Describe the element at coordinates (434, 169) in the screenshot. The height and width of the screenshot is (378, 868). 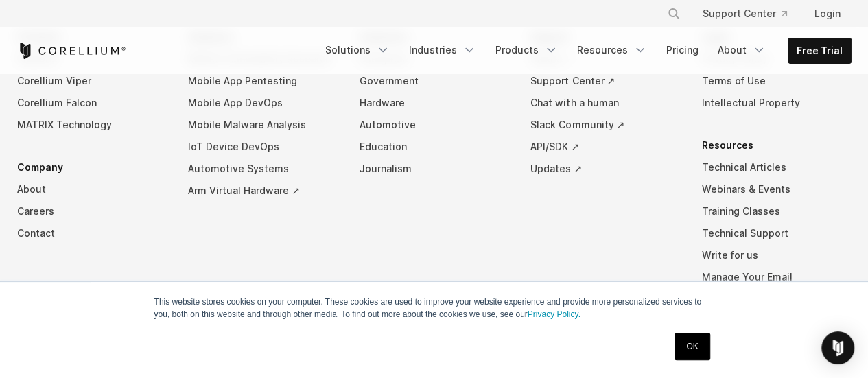
I see `a: Journalism` at that location.